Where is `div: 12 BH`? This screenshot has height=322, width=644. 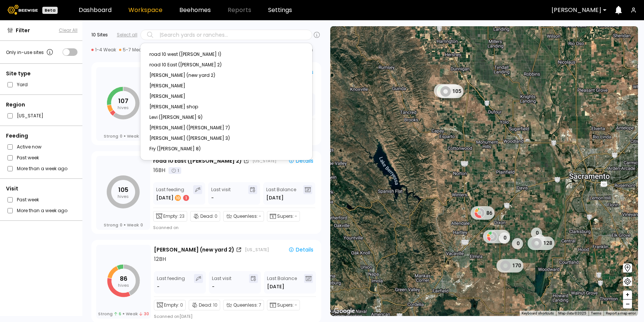 div: 12 BH is located at coordinates (160, 259).